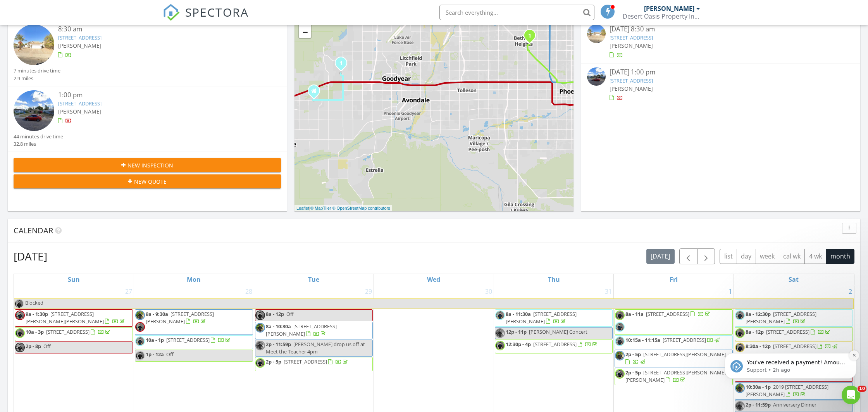 The width and height of the screenshot is (868, 412). What do you see at coordinates (74, 279) in the screenshot?
I see `a: Sunday` at bounding box center [74, 279].